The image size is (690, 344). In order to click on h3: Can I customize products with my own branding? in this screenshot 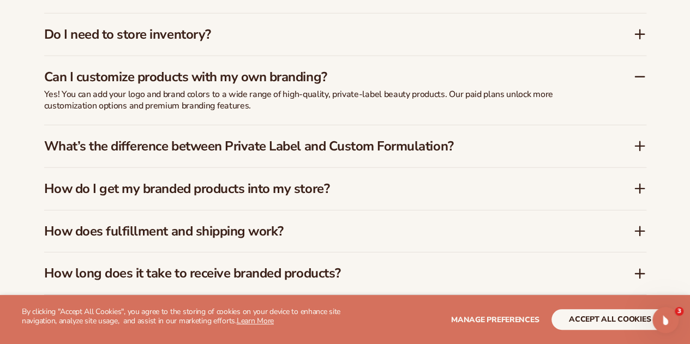, I will do `click(323, 77)`.